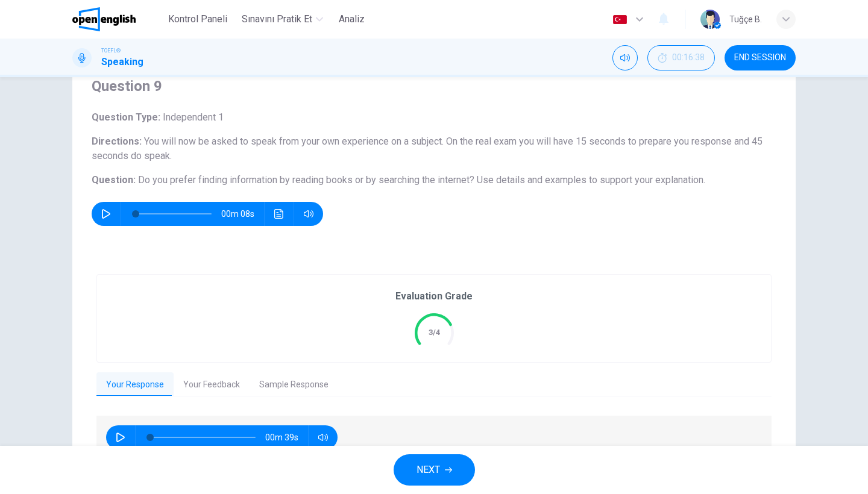 Image resolution: width=868 pixels, height=494 pixels. I want to click on img: OpenEnglish logo, so click(104, 19).